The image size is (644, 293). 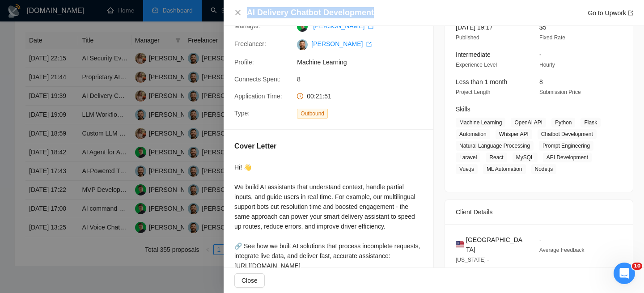 What do you see at coordinates (473, 92) in the screenshot?
I see `span: Project Length` at bounding box center [473, 92].